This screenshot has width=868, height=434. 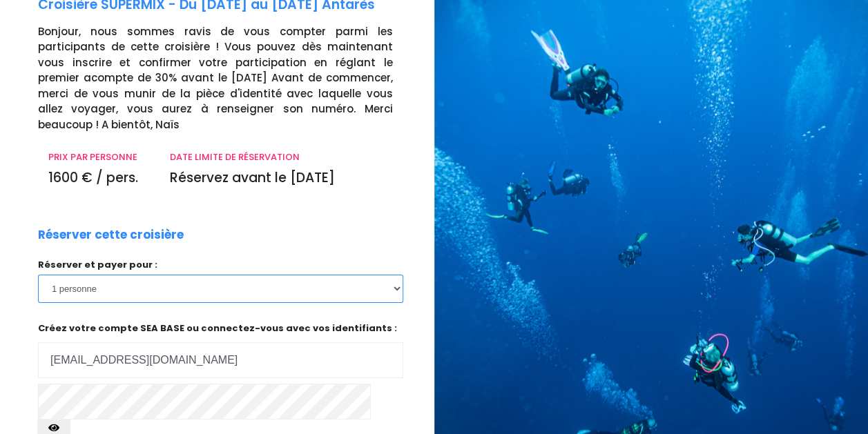 I want to click on p: PRIX PAR PERSONNE, so click(x=99, y=158).